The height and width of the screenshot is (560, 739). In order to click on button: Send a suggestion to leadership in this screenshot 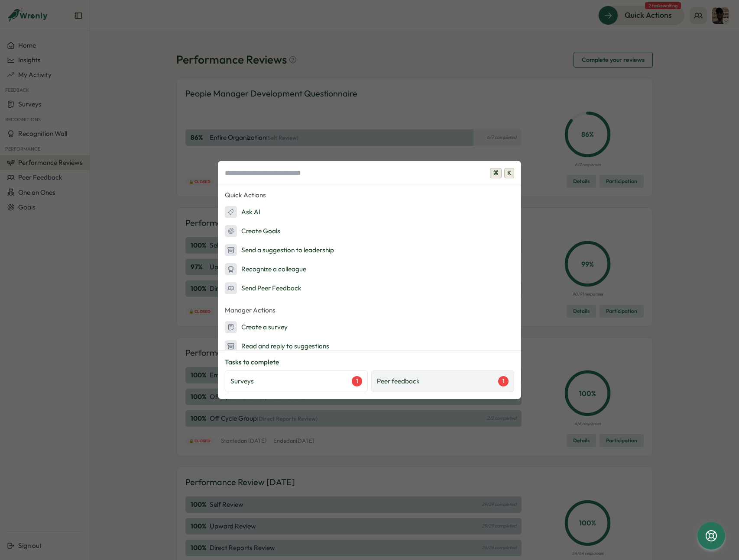, I will do `click(369, 250)`.